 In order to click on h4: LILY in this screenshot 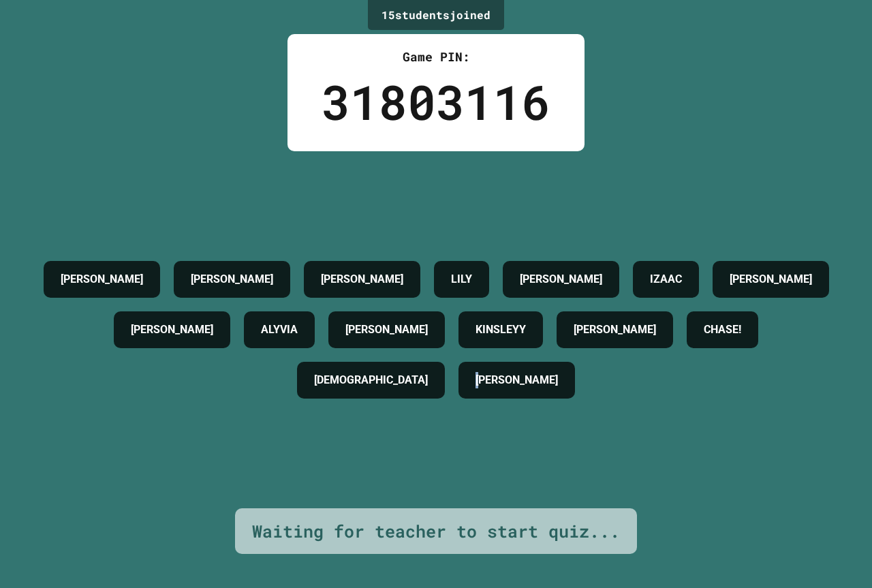, I will do `click(461, 279)`.